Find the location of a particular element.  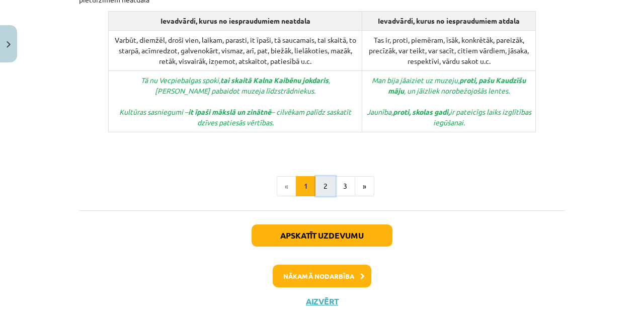

strong: Ievadvārdi, kurus no iespraudumiem atdala is located at coordinates (449, 21).